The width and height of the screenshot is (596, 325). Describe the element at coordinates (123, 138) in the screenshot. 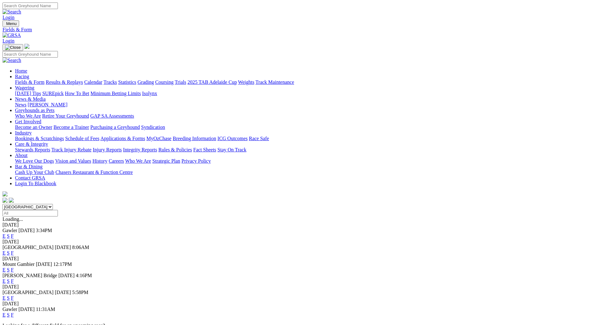

I see `a: Applications & Forms` at that location.